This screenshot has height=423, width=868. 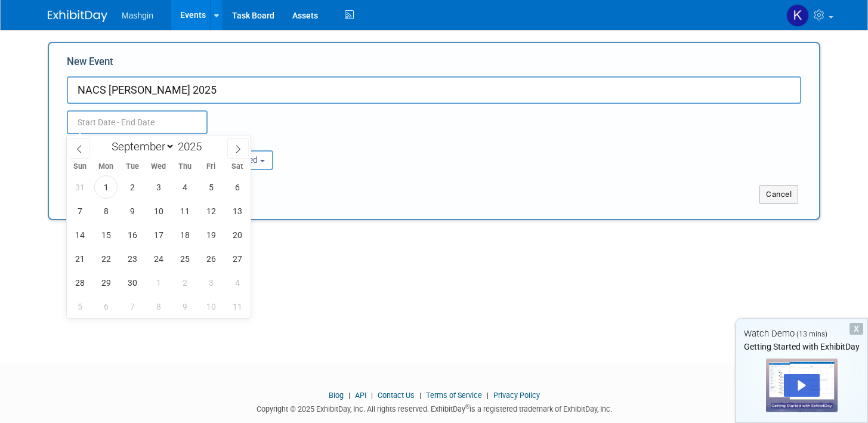 What do you see at coordinates (79, 282) in the screenshot?
I see `span: September 28, 2025` at bounding box center [79, 282].